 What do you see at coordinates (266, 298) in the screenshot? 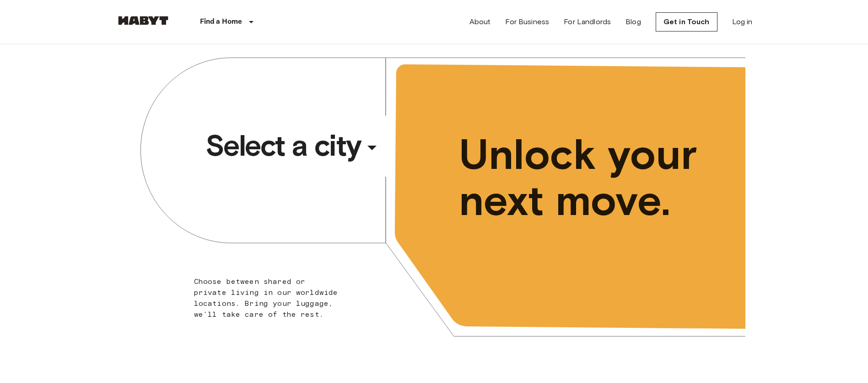
I see `span: Choose between shared or private living in our worldwide locations. Bring your luggage, we'll tak...` at bounding box center [266, 298].